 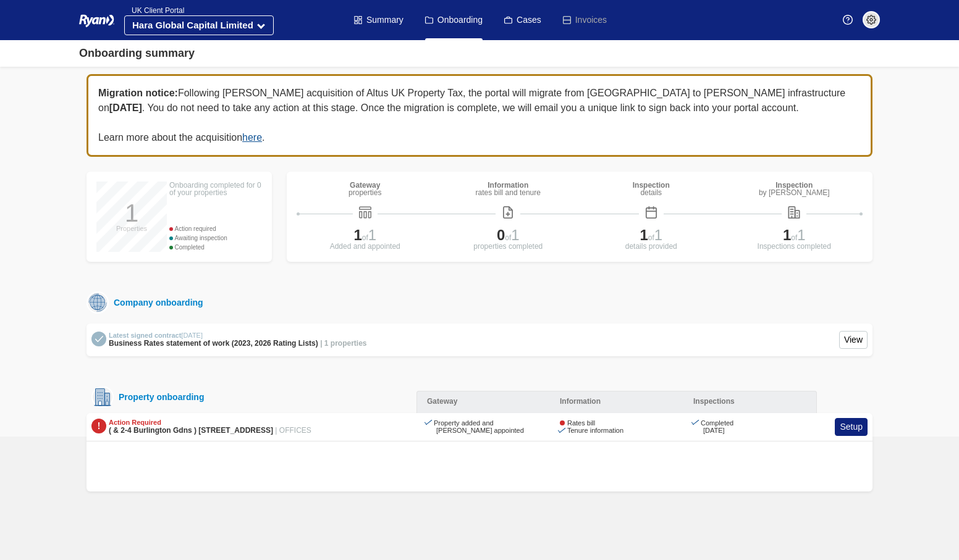 I want to click on span: | 1 properties, so click(x=343, y=343).